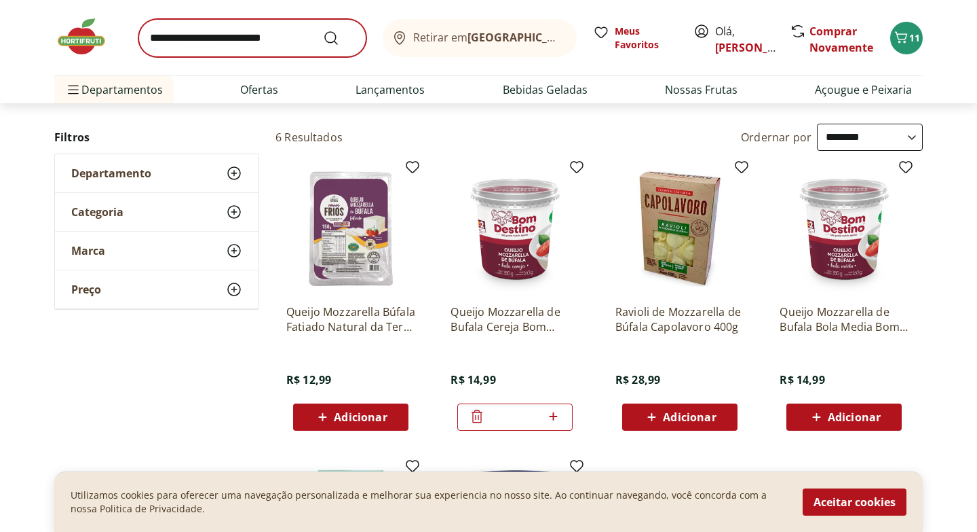 This screenshot has height=532, width=977. What do you see at coordinates (253, 38) in the screenshot?
I see `input: search` at bounding box center [253, 38].